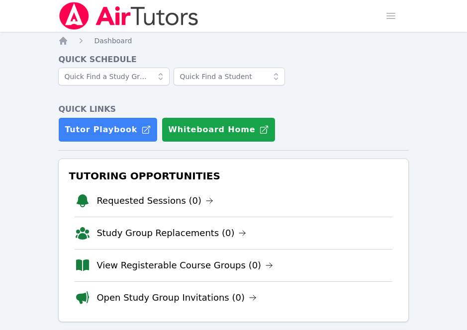 The image size is (467, 330). I want to click on a: Tutor Playbook, so click(108, 130).